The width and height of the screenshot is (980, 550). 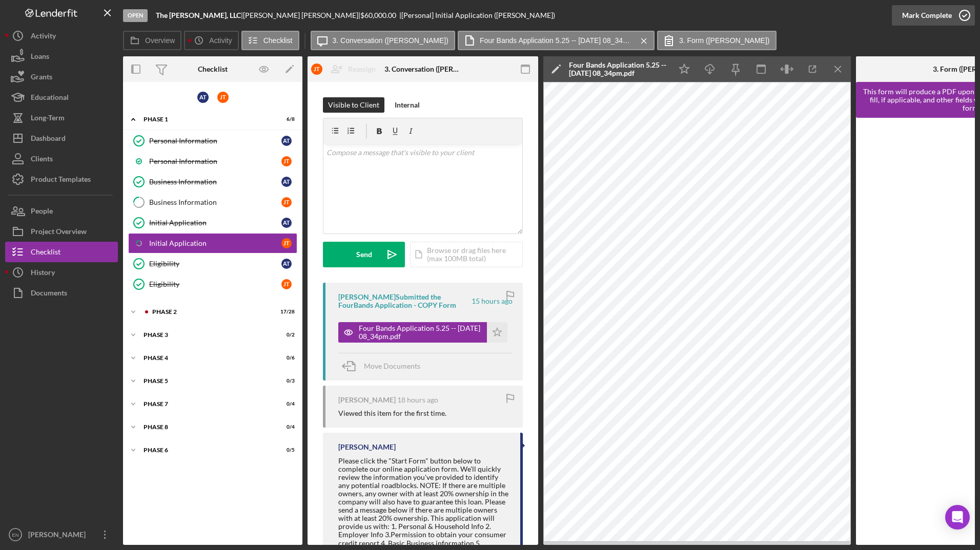 What do you see at coordinates (62, 273) in the screenshot?
I see `a: History` at bounding box center [62, 273].